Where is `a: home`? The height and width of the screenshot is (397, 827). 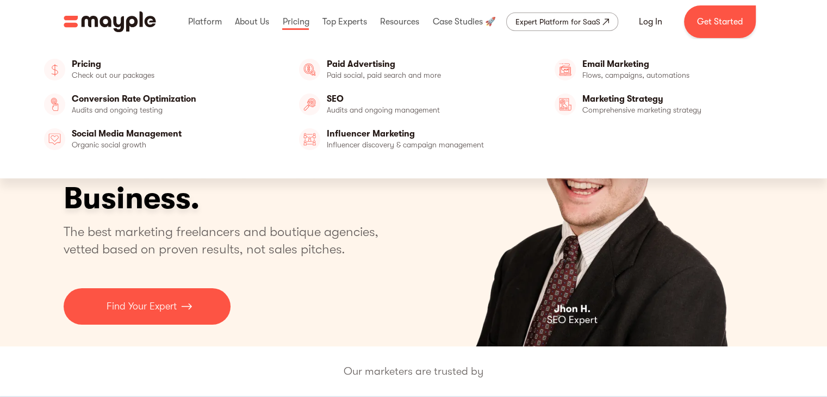
a: home is located at coordinates (110, 22).